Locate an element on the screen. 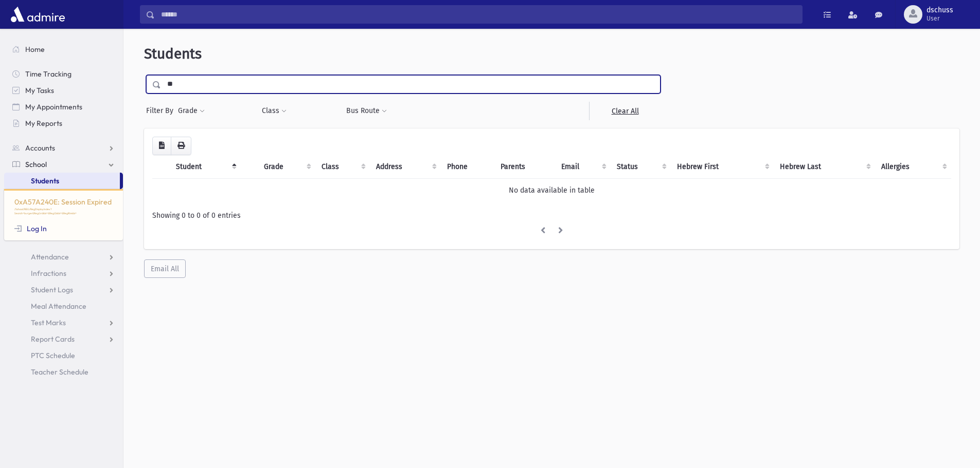 This screenshot has height=468, width=980. a: Report Cards is located at coordinates (63, 339).